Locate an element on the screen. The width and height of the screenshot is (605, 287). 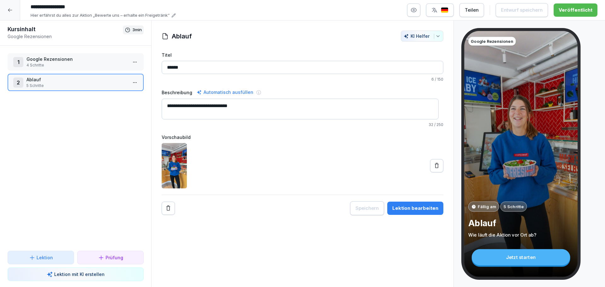
label: Vorschaubild is located at coordinates (302, 137).